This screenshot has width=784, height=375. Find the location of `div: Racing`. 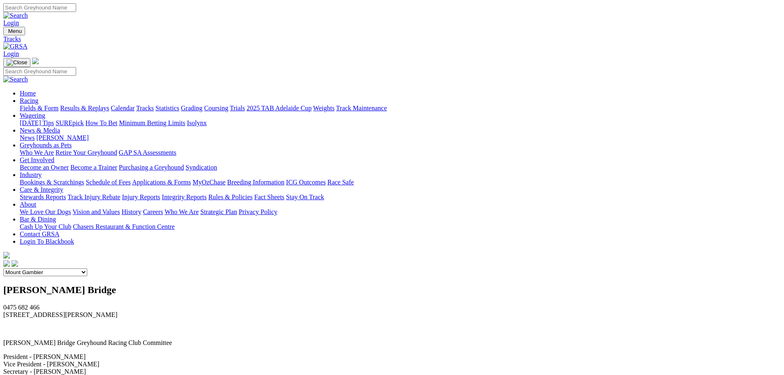

div: Racing is located at coordinates (400, 108).